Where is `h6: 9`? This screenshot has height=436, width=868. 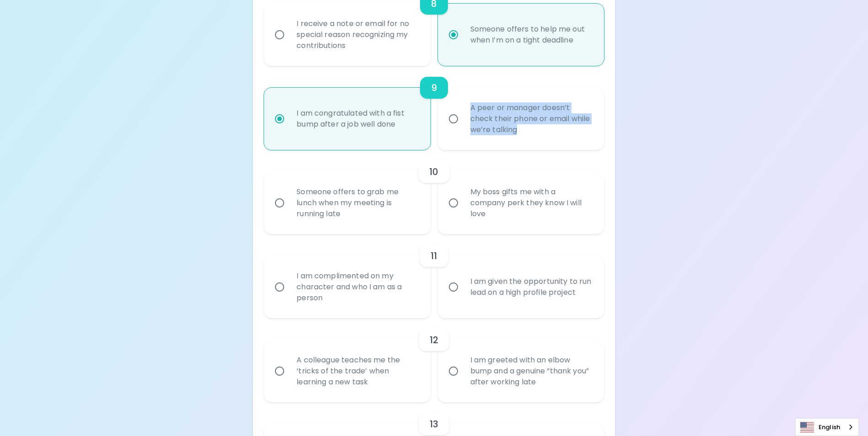
h6: 9 is located at coordinates (434, 87).